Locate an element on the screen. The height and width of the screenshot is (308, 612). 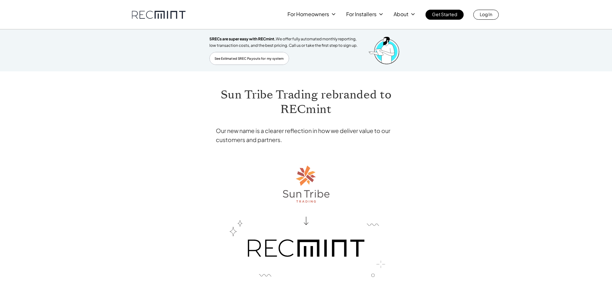
p: For Installers is located at coordinates (361, 14).